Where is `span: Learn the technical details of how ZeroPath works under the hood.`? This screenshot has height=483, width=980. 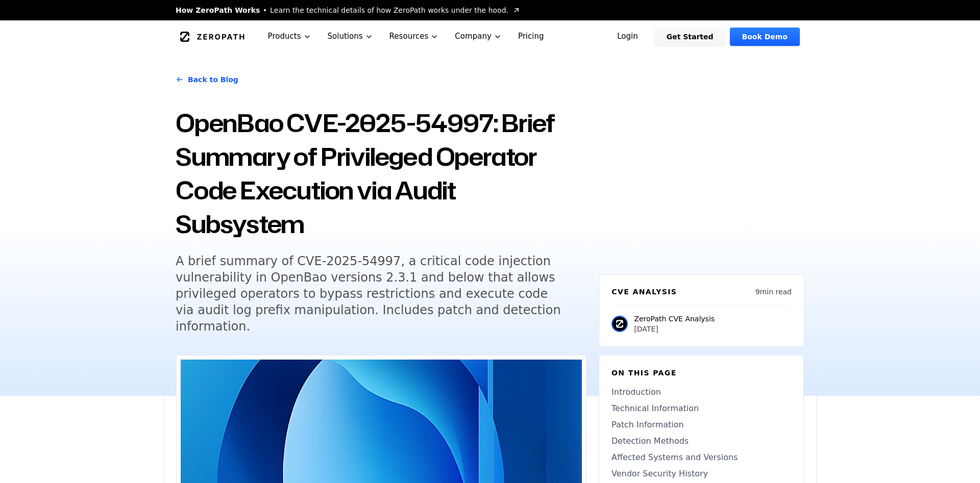
span: Learn the technical details of how ZeroPath works under the hood. is located at coordinates (389, 11).